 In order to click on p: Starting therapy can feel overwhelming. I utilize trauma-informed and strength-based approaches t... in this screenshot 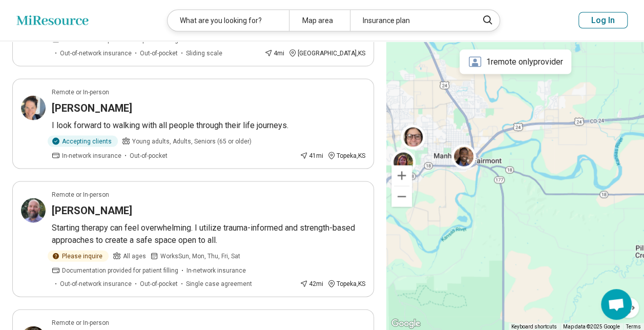, I will do `click(208, 234)`.